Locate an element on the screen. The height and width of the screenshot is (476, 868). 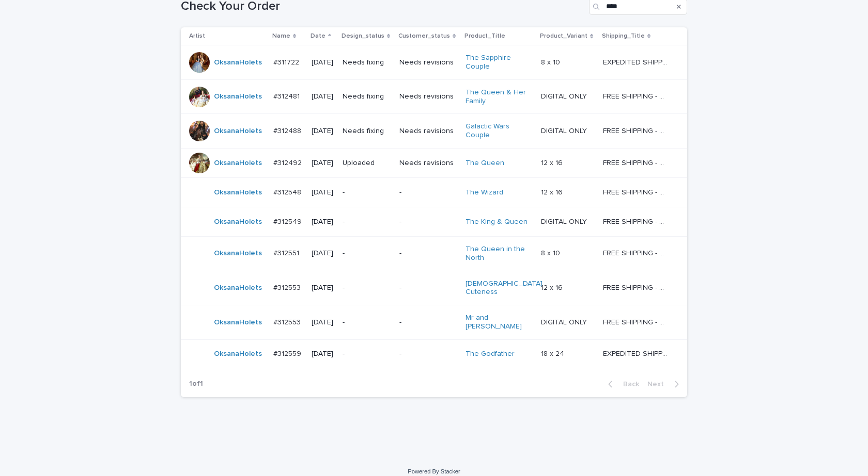
p: #312481 is located at coordinates (288, 95).